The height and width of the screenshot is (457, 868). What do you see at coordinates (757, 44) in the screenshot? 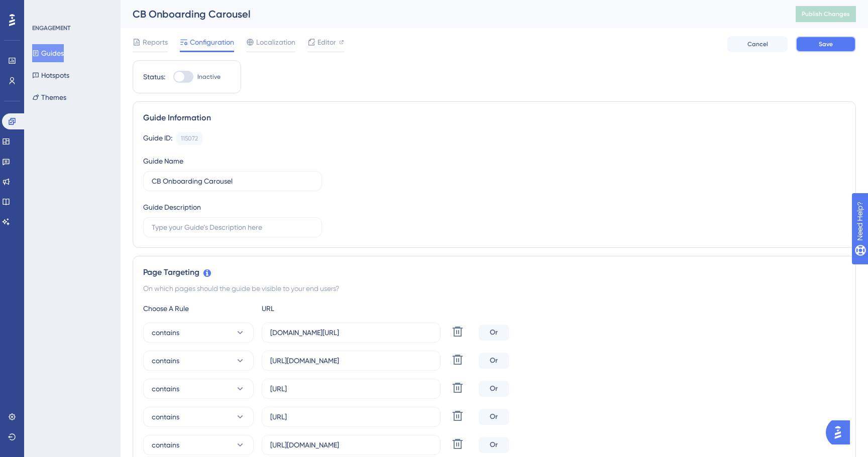
I see `span: Cancel` at bounding box center [757, 44].